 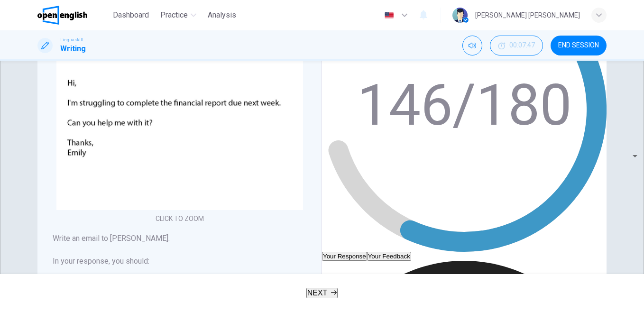 I want to click on button: 00:07:47, so click(x=516, y=45).